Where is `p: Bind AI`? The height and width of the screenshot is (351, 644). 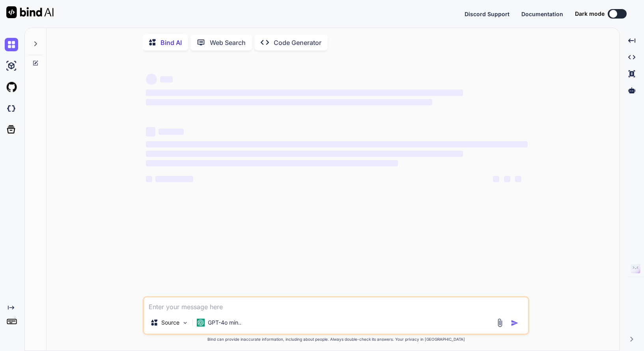
p: Bind AI is located at coordinates (171, 43).